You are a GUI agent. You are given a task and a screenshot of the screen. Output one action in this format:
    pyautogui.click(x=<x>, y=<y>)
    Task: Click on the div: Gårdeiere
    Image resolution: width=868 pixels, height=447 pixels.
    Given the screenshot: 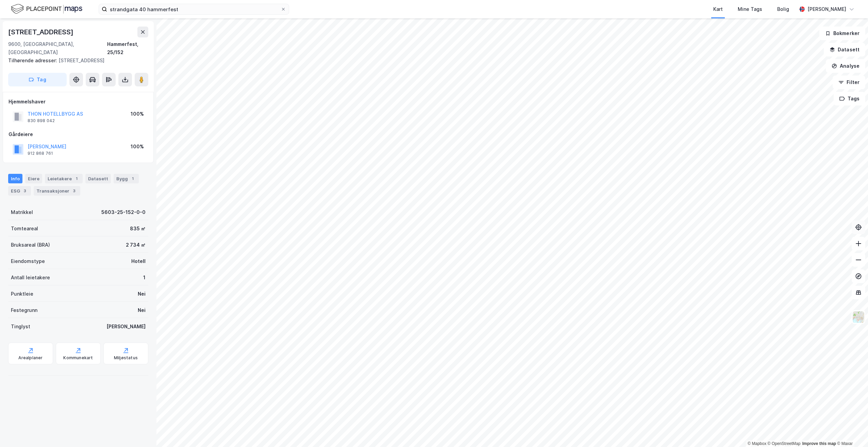 What is the action you would take?
    pyautogui.click(x=78, y=135)
    